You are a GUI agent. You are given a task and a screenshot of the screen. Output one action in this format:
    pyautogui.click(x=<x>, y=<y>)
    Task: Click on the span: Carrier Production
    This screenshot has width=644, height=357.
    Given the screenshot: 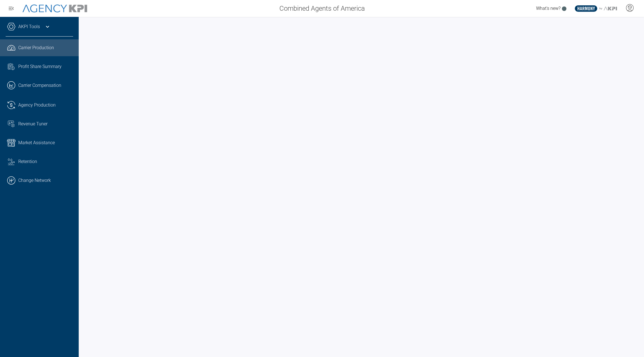 What is the action you would take?
    pyautogui.click(x=36, y=48)
    